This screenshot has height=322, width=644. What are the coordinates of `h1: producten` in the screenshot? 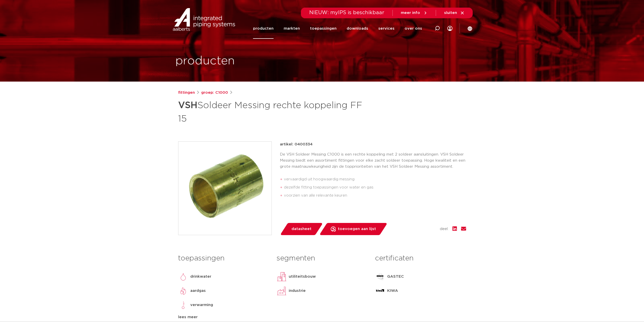 It's located at (205, 61).